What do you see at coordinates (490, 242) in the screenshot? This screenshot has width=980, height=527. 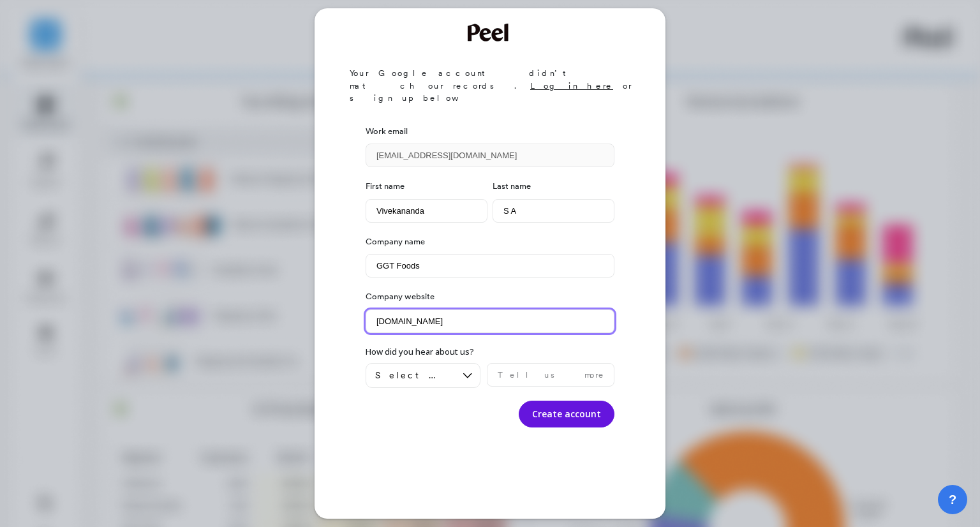 I see `label: Company name` at bounding box center [490, 242].